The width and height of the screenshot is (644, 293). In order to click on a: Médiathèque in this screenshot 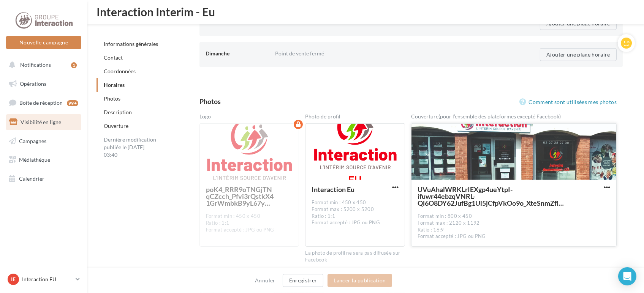, I will do `click(44, 160)`.